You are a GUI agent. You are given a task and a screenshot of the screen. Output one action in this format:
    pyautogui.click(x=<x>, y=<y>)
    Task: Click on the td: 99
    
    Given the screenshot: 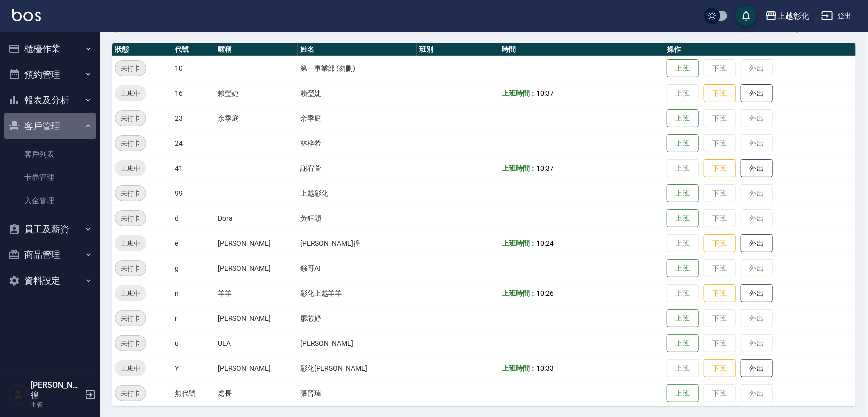 What is the action you would take?
    pyautogui.click(x=194, y=194)
    